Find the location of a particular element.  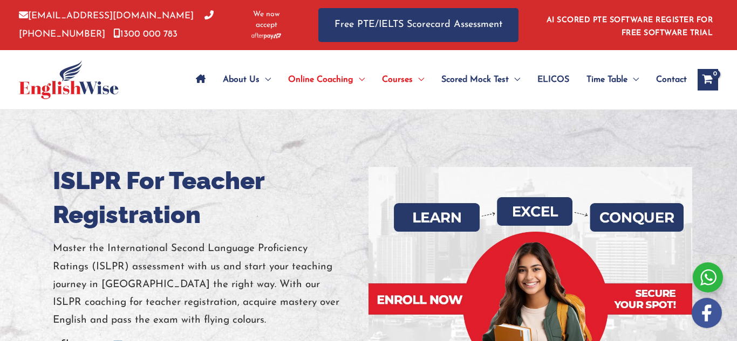

a: Online CoachingMenu Toggle is located at coordinates (326, 80).